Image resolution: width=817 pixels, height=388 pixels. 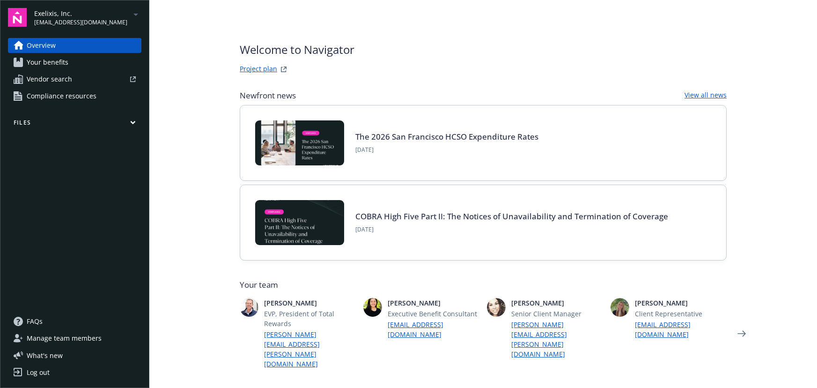 I want to click on a: COBRA High Five Part II: The Notices of Unavailability and Termination of Coverage, so click(x=512, y=216).